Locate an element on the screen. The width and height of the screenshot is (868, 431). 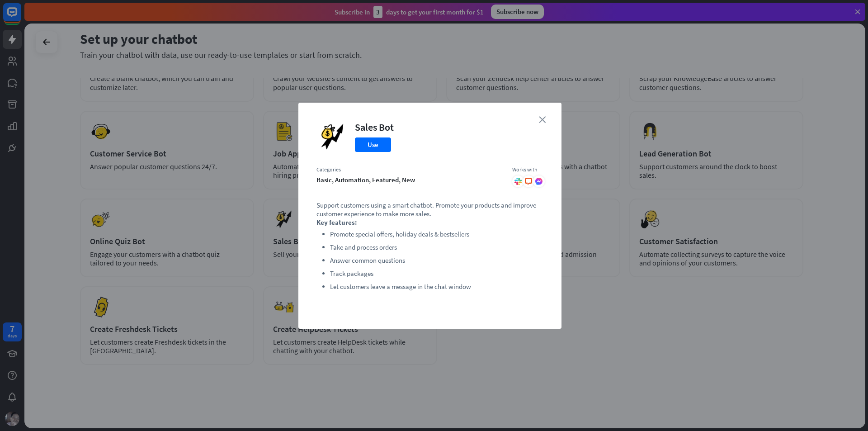
div: basic, automation, featured, new is located at coordinates (410, 179).